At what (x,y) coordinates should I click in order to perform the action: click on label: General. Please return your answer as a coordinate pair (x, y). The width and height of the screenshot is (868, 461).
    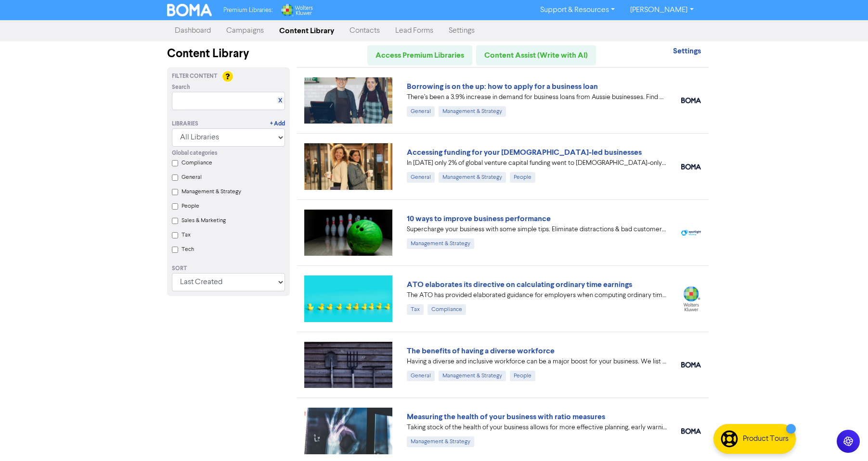
    Looking at the image, I should click on (191, 177).